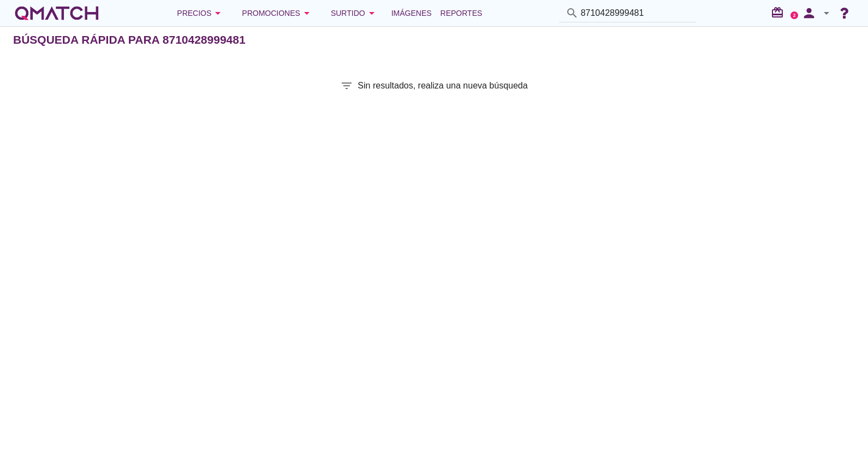 The width and height of the screenshot is (868, 460). I want to click on a: Reportes, so click(461, 13).